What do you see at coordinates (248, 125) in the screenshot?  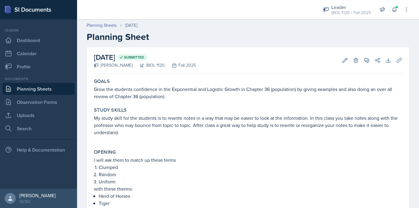 I see `p: My study skill for the students is to rewrite notes in a way that may be easier to look at the in...` at bounding box center [248, 125].